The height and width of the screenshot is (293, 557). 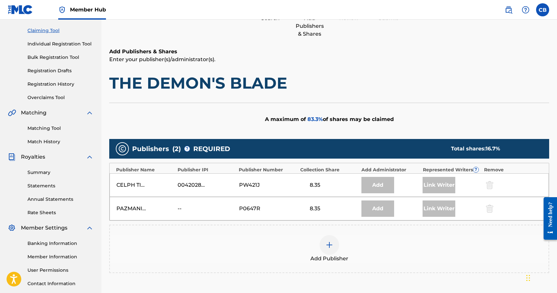 What do you see at coordinates (60, 30) in the screenshot?
I see `a: Claiming Tool` at bounding box center [60, 30].